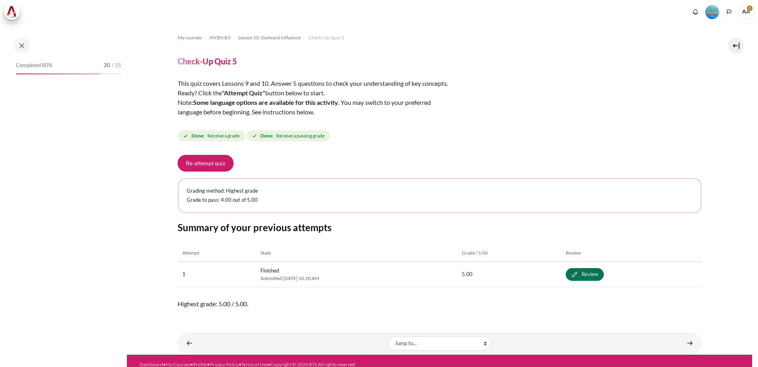 The image size is (758, 367). What do you see at coordinates (326, 38) in the screenshot?
I see `a: Check-Up Quiz 5` at bounding box center [326, 38].